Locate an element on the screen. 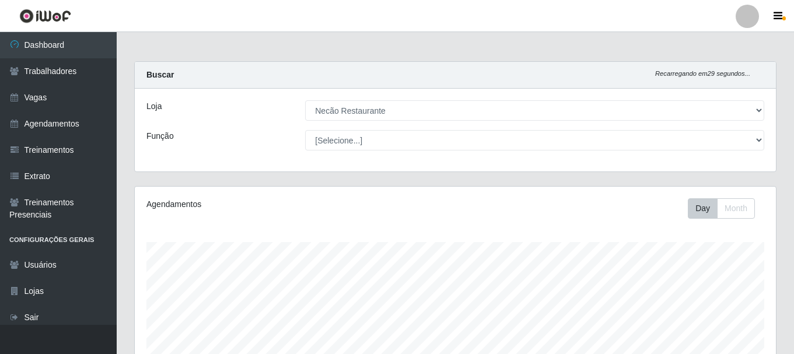 The width and height of the screenshot is (794, 354). strong: Buscar is located at coordinates (160, 75).